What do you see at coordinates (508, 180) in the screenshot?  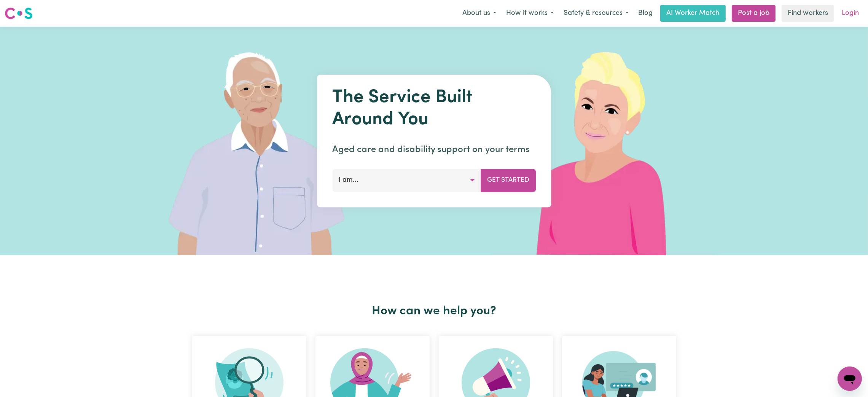 I see `button: Get Started` at bounding box center [508, 180].